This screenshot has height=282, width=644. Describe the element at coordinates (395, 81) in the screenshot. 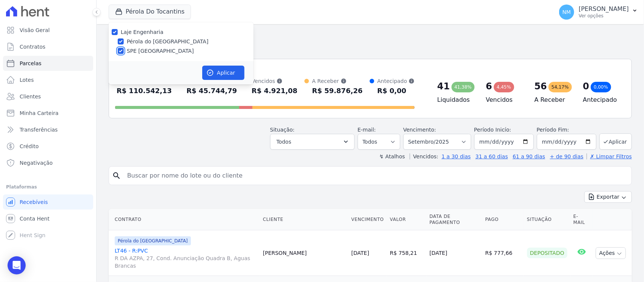

I see `div: Antecipado` at that location.